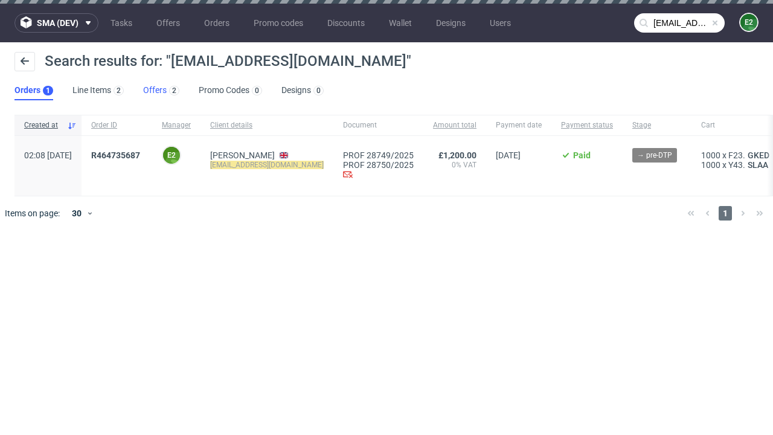 The width and height of the screenshot is (773, 435). I want to click on span: Items on page:, so click(32, 213).